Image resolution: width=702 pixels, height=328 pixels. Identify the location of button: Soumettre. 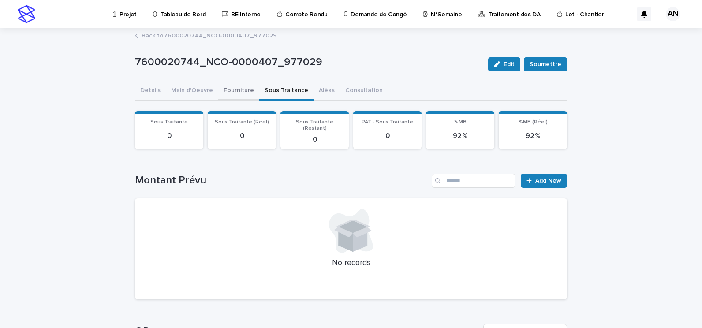
(546, 64).